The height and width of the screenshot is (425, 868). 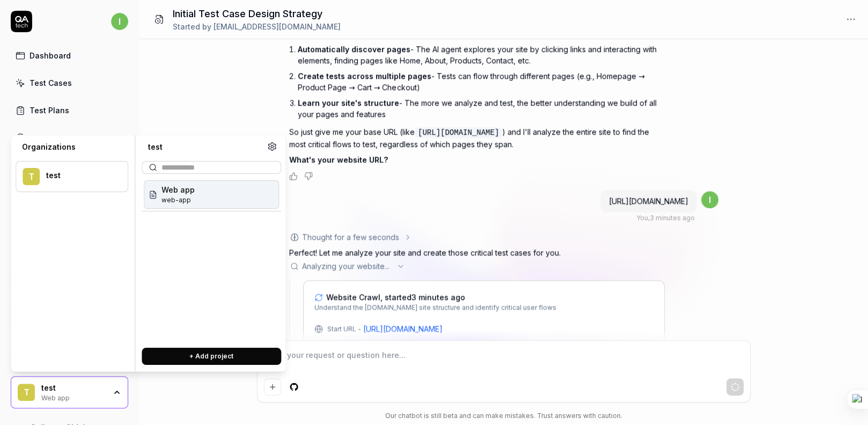 I want to click on p: - Tests can flow through different pages (e.g., Homepage → Product Page → Cart → Checkout), so click(x=481, y=81).